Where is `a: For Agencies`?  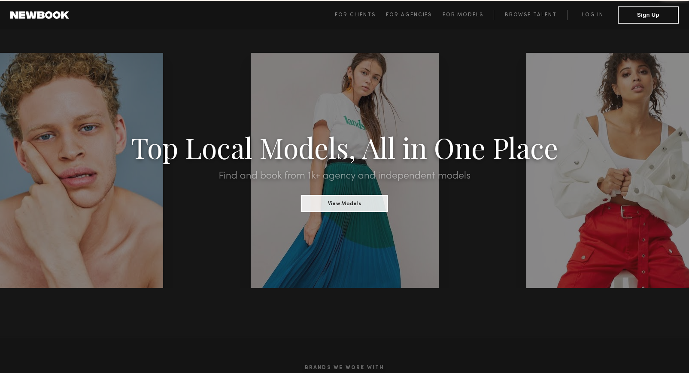 a: For Agencies is located at coordinates (414, 15).